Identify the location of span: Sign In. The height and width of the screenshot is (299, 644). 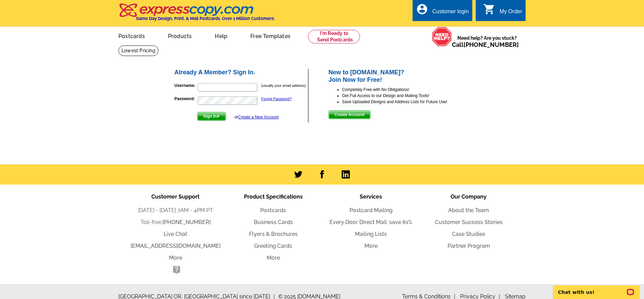
(211, 117).